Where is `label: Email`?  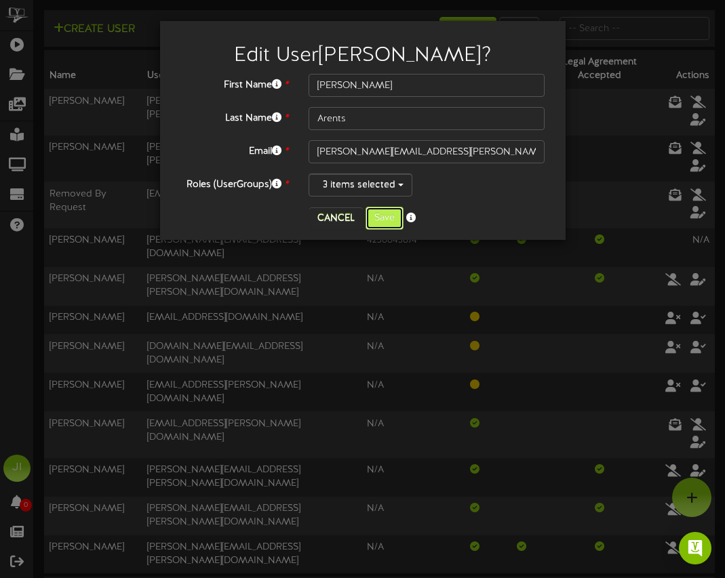
label: Email is located at coordinates (234, 149).